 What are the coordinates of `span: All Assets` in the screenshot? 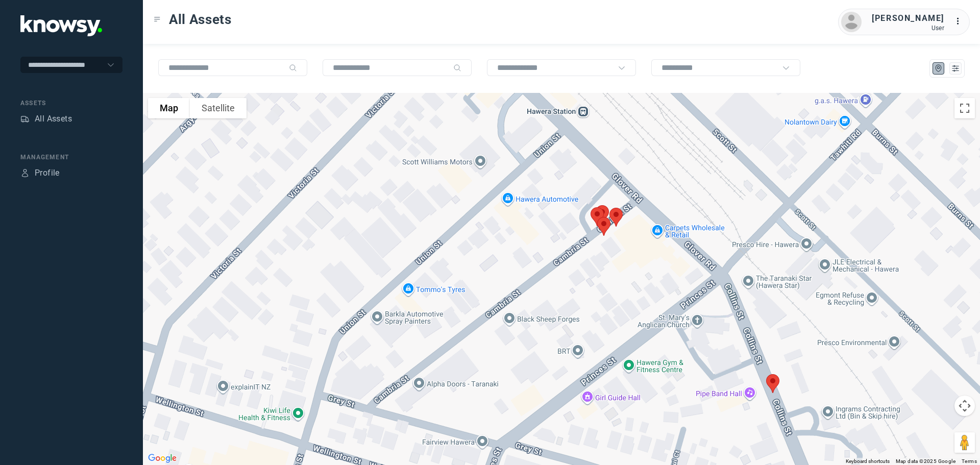 It's located at (200, 20).